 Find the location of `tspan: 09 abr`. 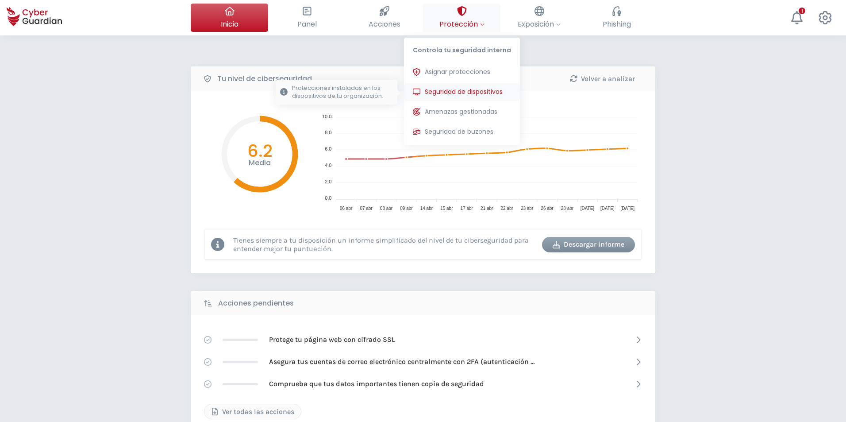

tspan: 09 abr is located at coordinates (406, 208).